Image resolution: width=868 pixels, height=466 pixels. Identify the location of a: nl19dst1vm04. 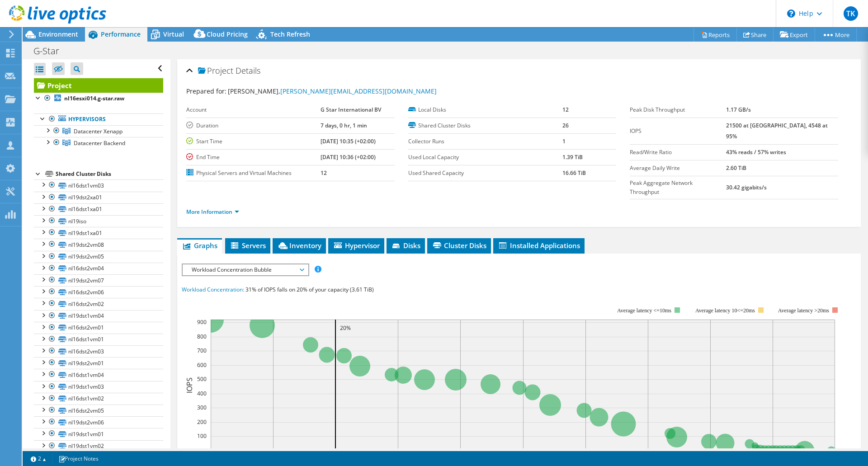
(99, 316).